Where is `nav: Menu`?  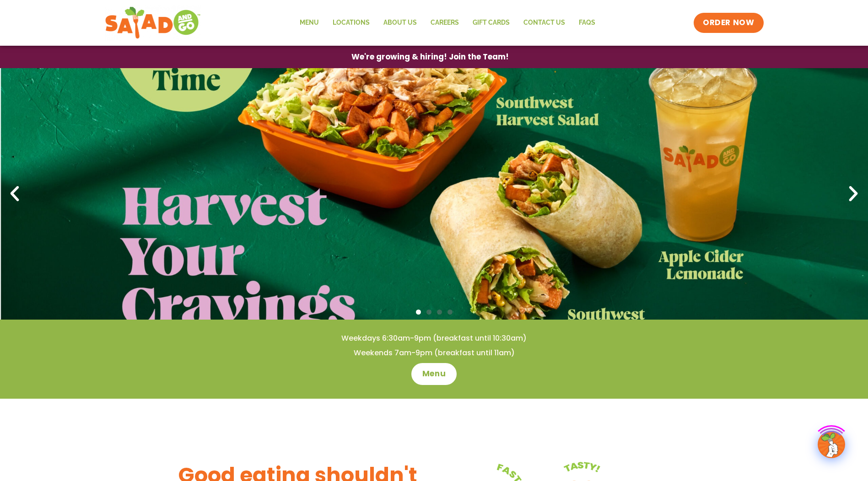
nav: Menu is located at coordinates (447, 23).